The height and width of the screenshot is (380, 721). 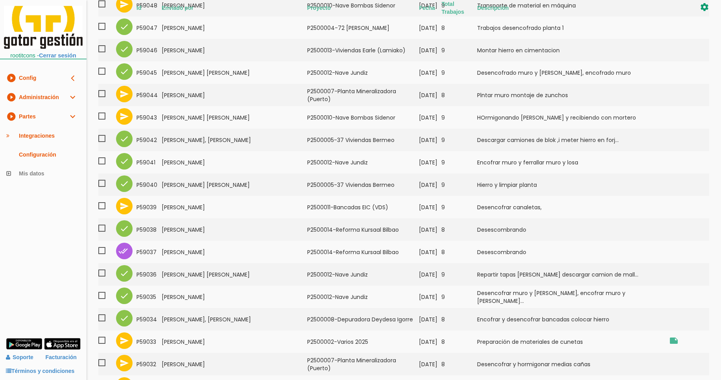 What do you see at coordinates (571, 28) in the screenshot?
I see `td: Trabajos desencofrado planta 1` at bounding box center [571, 28].